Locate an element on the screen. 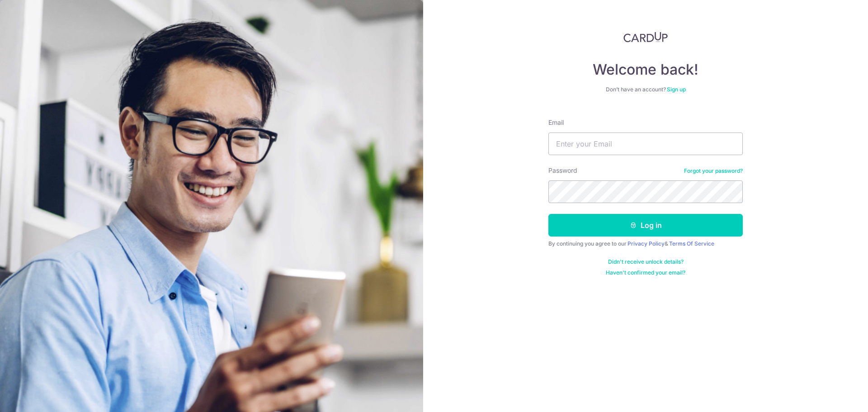  div: By continuing you agree to our & is located at coordinates (646, 244).